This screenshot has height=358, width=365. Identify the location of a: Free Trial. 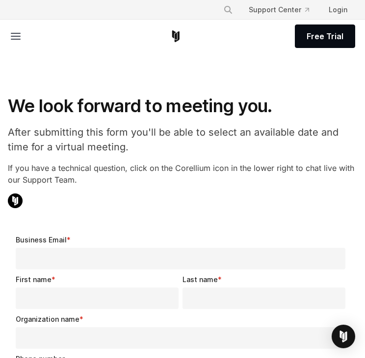
(324, 36).